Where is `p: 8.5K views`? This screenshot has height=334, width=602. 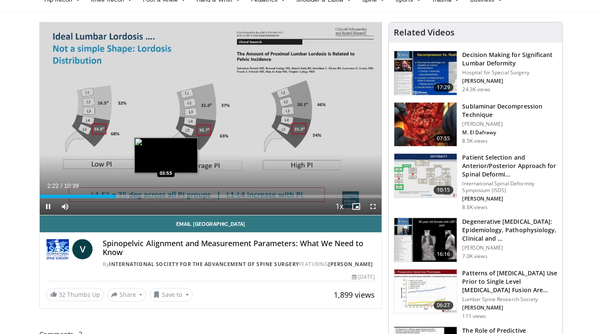
p: 8.5K views is located at coordinates (475, 141).